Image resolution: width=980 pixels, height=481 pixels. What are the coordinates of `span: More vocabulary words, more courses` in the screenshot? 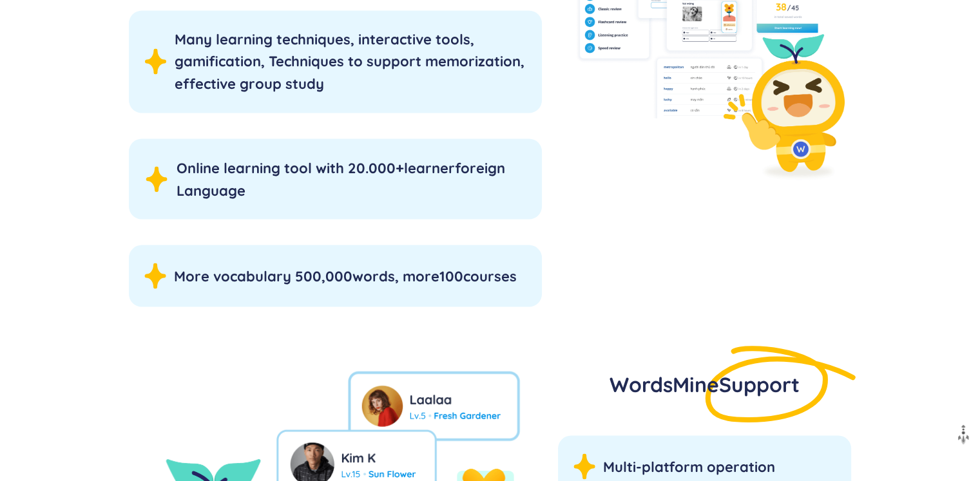 It's located at (345, 276).